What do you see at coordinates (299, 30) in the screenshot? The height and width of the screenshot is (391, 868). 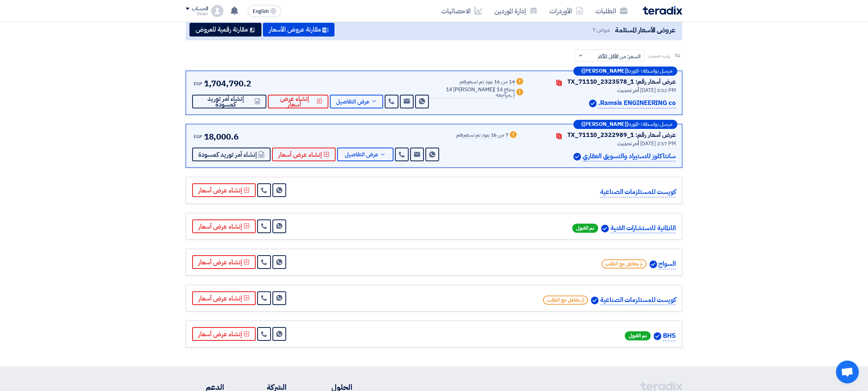 I see `button: مقارنة عروض الأسعار` at bounding box center [299, 30].